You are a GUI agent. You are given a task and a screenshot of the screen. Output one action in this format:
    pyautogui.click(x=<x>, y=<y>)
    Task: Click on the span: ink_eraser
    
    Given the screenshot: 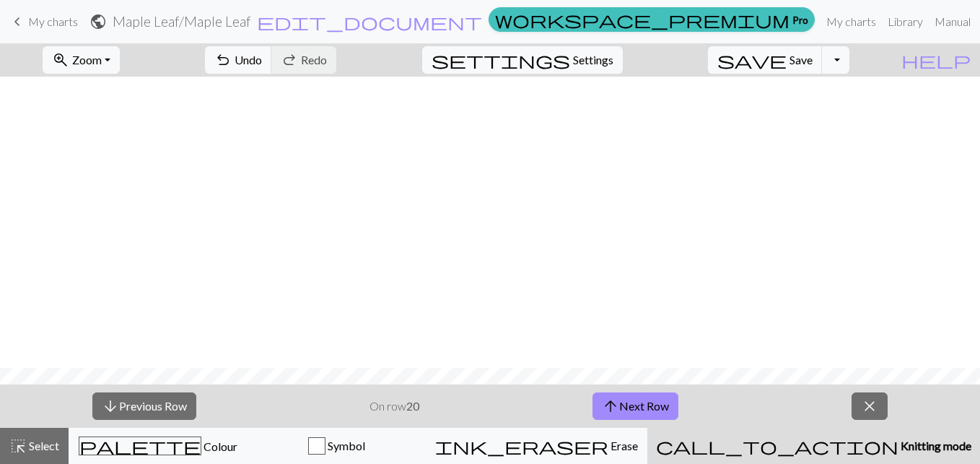 What is the action you would take?
    pyautogui.click(x=521, y=446)
    